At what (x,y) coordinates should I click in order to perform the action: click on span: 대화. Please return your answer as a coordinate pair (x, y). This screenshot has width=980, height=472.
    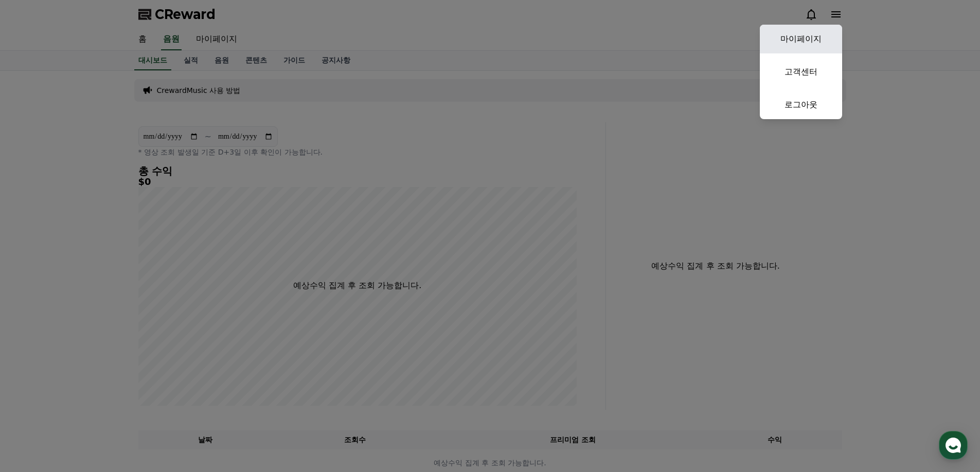
    Looking at the image, I should click on (100, 345).